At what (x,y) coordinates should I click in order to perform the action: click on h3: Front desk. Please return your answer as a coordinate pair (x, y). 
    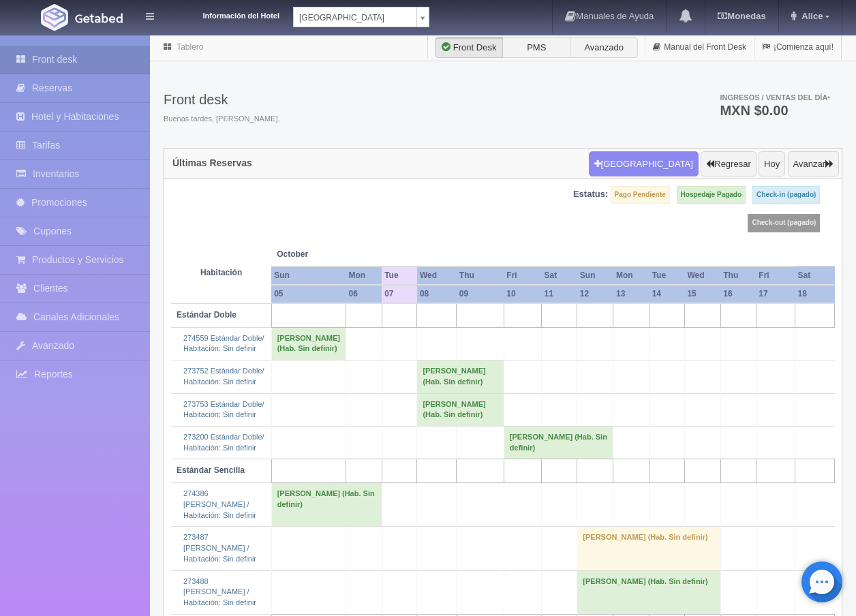
    Looking at the image, I should click on (221, 99).